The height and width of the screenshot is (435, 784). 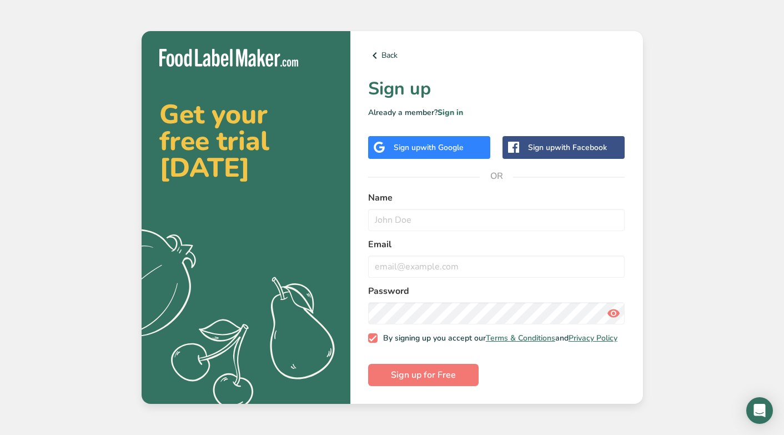 What do you see at coordinates (496, 220) in the screenshot?
I see `input: John Doe` at bounding box center [496, 220].